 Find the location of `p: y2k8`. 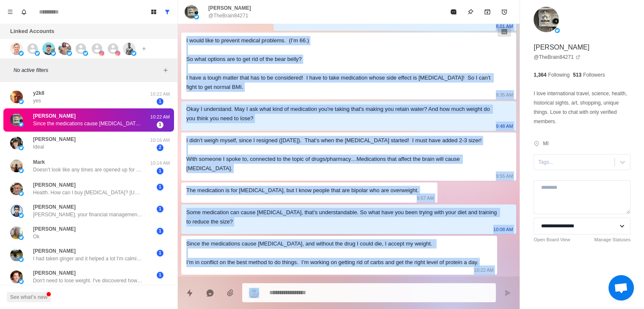

p: y2k8 is located at coordinates (38, 93).